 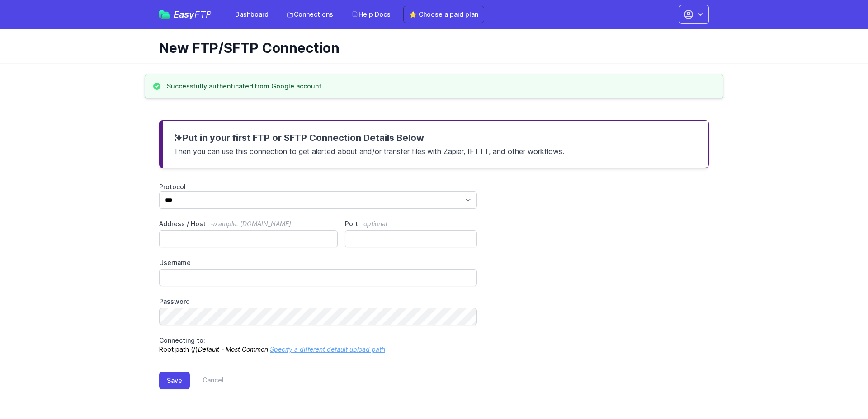 I want to click on p: Then you can use this connection to get alerted about and/or transfer files with Zapier, IFTTT, a..., so click(x=435, y=151).